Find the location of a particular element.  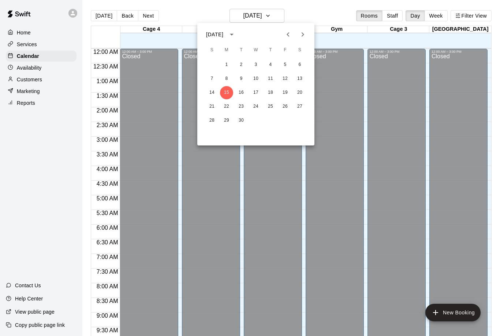

span: Wednesday is located at coordinates (256, 50).